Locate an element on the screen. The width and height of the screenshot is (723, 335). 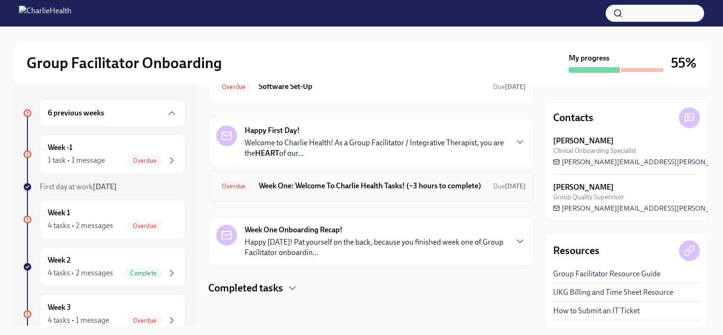
strong: HEART is located at coordinates (267, 153).